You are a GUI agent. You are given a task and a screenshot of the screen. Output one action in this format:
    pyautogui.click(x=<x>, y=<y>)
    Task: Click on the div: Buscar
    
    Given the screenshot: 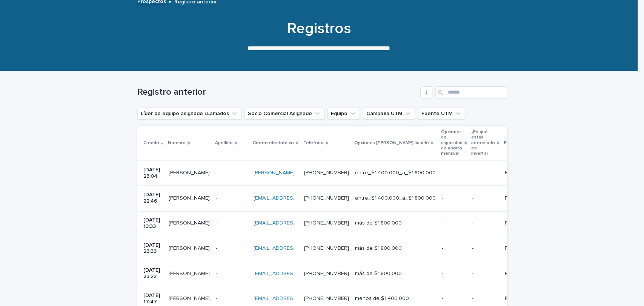 What is the action you would take?
    pyautogui.click(x=471, y=92)
    